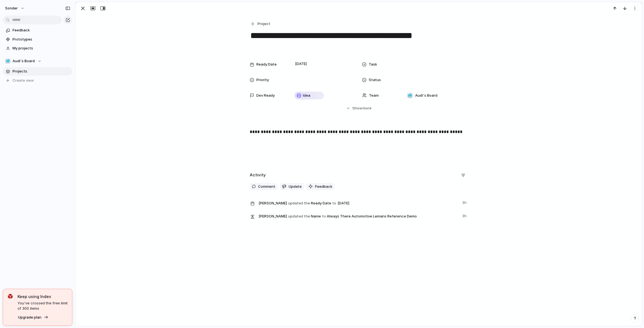  I want to click on span: Prototypes, so click(42, 39).